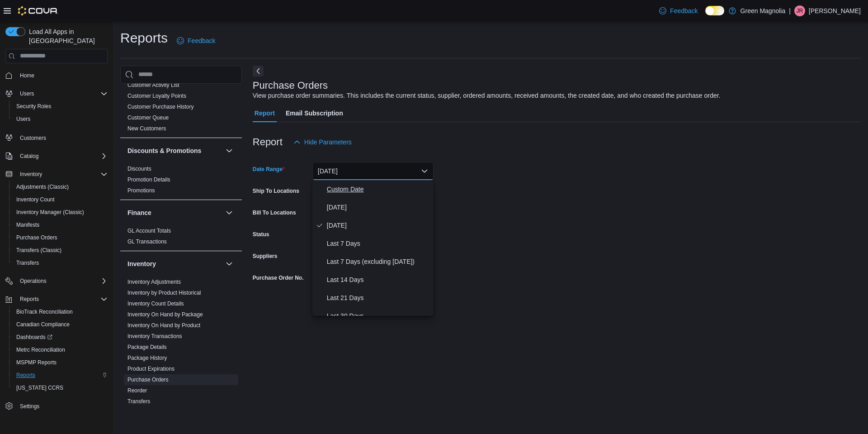 Image resolution: width=868 pixels, height=434 pixels. Describe the element at coordinates (269, 169) in the screenshot. I see `label: Date Range` at that location.